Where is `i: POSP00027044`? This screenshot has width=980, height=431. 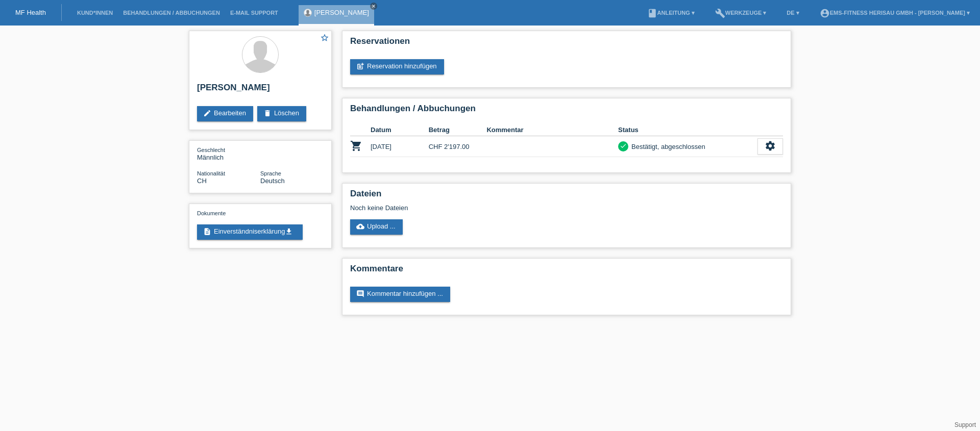 i: POSP00027044 is located at coordinates (356, 146).